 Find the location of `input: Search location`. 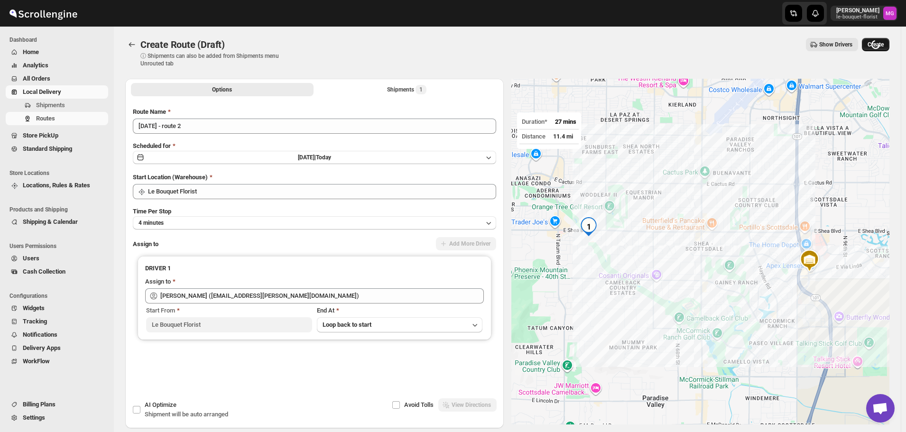

input: Search location is located at coordinates (322, 192).